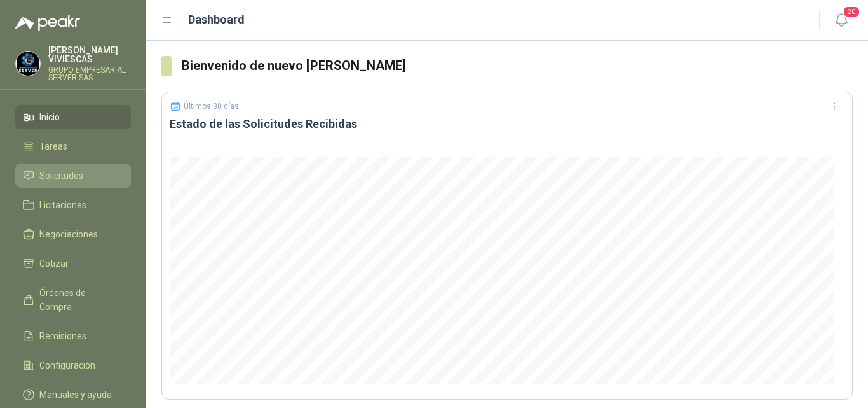  I want to click on a: Negociaciones, so click(73, 234).